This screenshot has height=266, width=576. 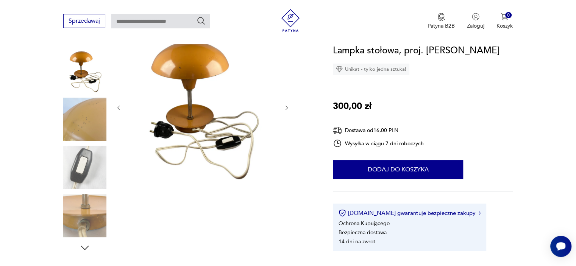 I want to click on button: Sprzedawaj, so click(x=84, y=21).